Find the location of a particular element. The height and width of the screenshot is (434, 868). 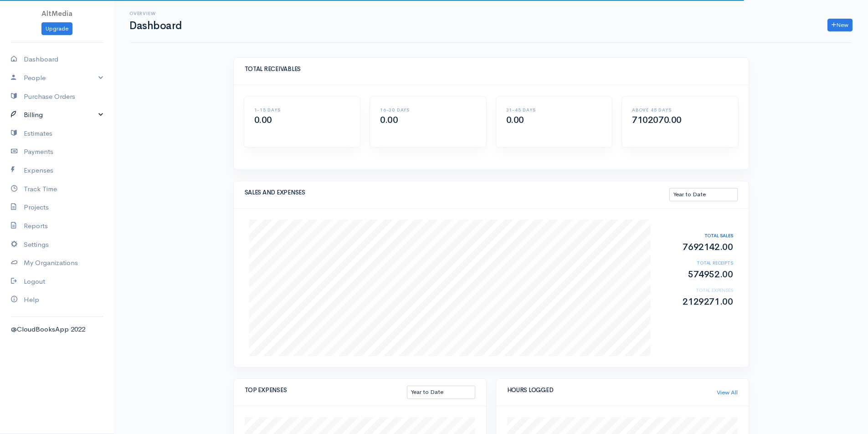

h6: ABOVE 45 DAYS is located at coordinates (679, 110).